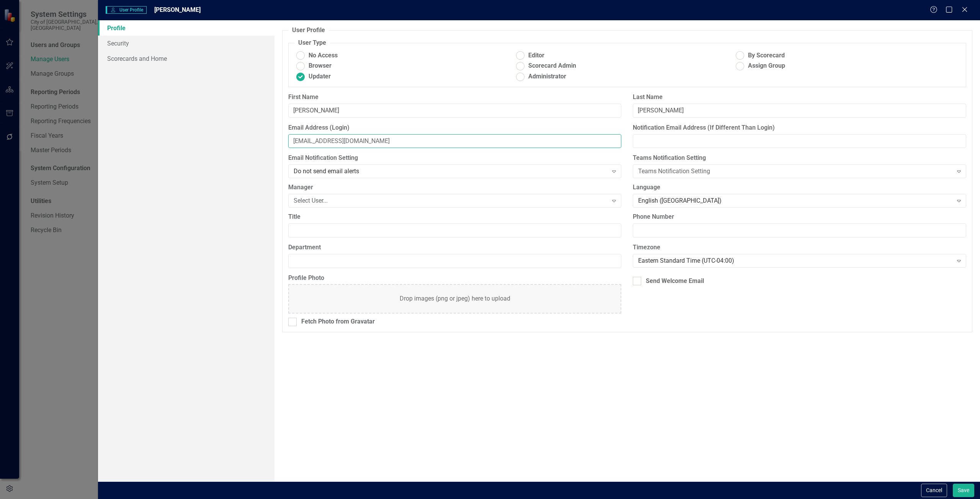 This screenshot has width=980, height=499. What do you see at coordinates (455, 217) in the screenshot?
I see `label: Title` at bounding box center [455, 217].